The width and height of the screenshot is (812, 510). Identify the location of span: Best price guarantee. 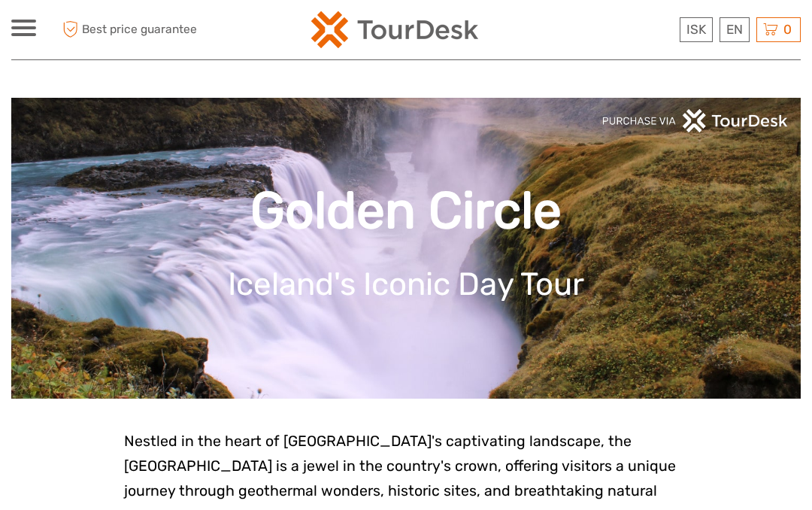
(134, 30).